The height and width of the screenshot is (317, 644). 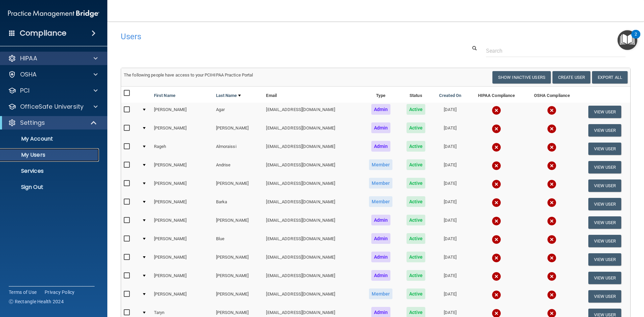 What do you see at coordinates (50, 155) in the screenshot?
I see `p: My Users` at bounding box center [50, 155].